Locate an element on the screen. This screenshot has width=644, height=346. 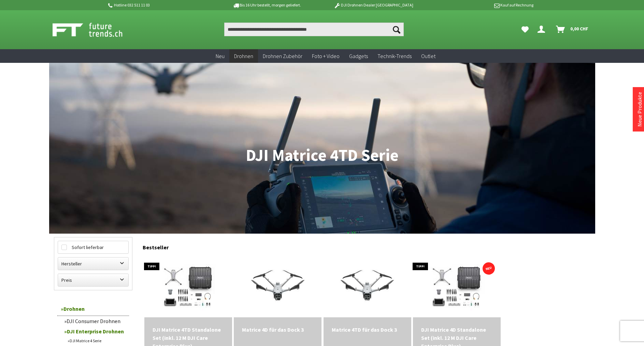
div: Matrice 4D für das Dock 3 is located at coordinates (278, 329).